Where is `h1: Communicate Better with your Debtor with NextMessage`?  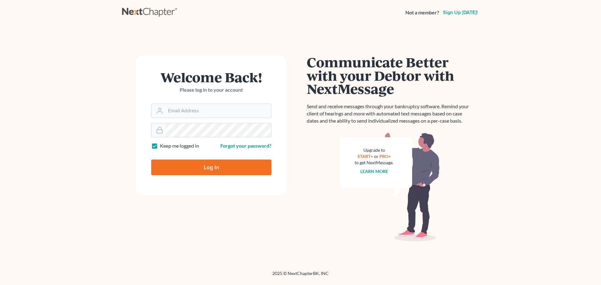 h1: Communicate Better with your Debtor with NextMessage is located at coordinates (390, 75).